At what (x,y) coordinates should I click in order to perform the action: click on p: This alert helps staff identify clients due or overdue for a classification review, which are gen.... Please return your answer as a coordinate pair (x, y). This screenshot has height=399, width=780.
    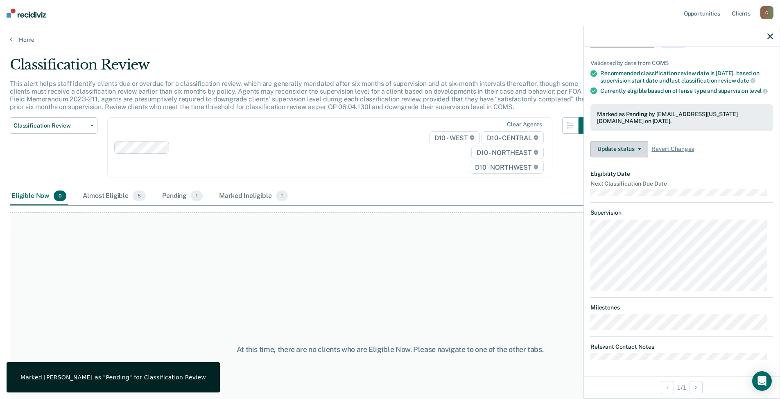
    Looking at the image, I should click on (297, 95).